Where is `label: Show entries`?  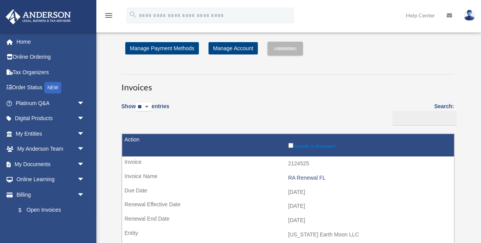 label: Show entries is located at coordinates (145, 110).